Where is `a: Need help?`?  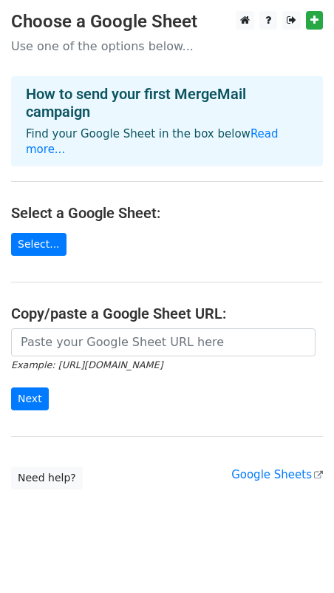 a: Need help? is located at coordinates (47, 477).